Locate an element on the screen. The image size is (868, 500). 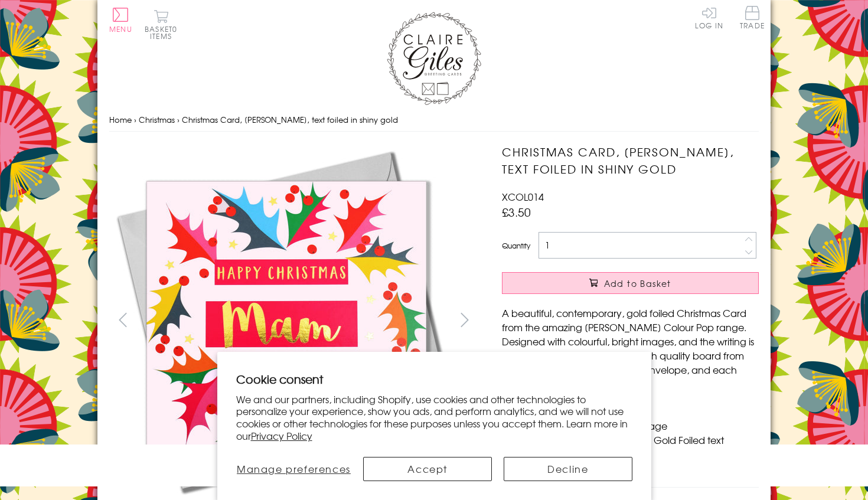
a: Christmas is located at coordinates (157, 119).